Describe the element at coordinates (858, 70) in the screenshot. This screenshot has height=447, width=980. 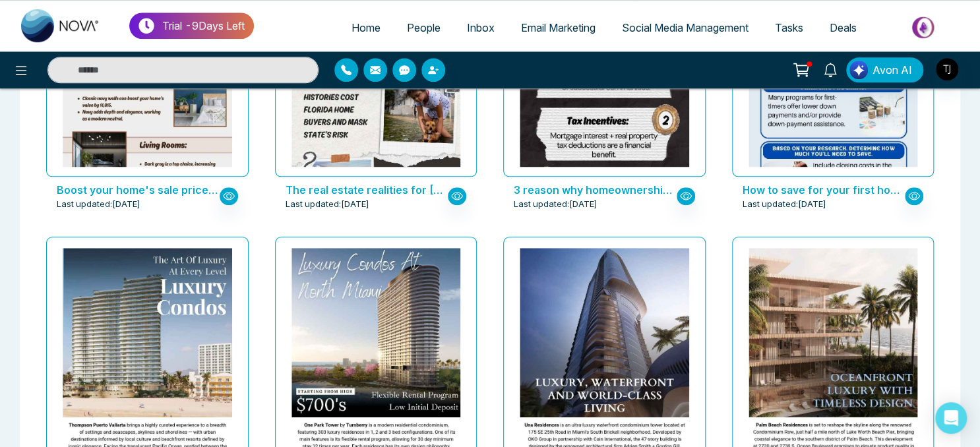
I see `img: Lead Flow` at that location.